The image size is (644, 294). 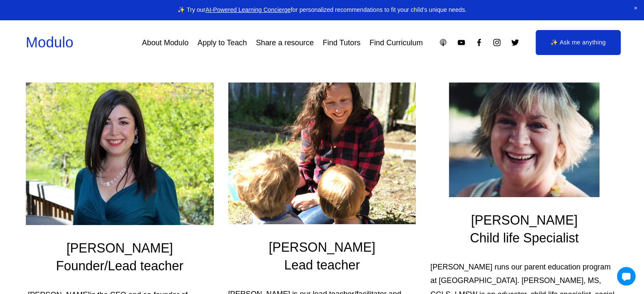 I want to click on a: Apply to Teach, so click(x=222, y=42).